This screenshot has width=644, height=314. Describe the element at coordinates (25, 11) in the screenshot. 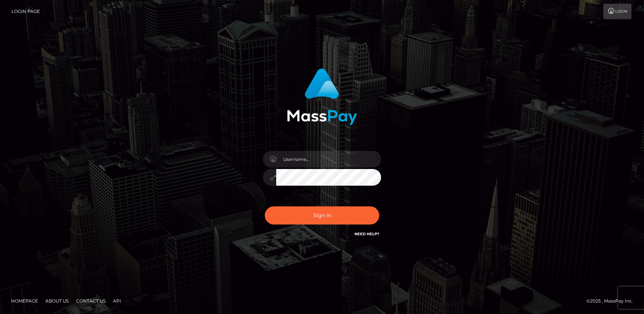

I see `a: Login Page` at that location.